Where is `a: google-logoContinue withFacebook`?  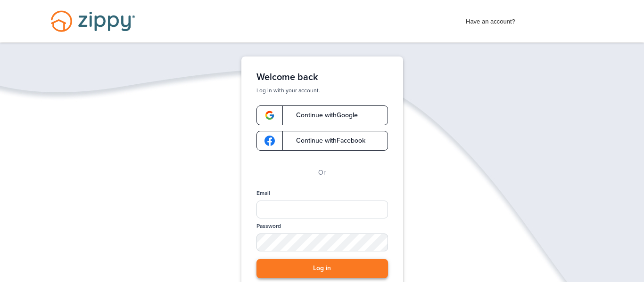 a: google-logoContinue withFacebook is located at coordinates (322, 141).